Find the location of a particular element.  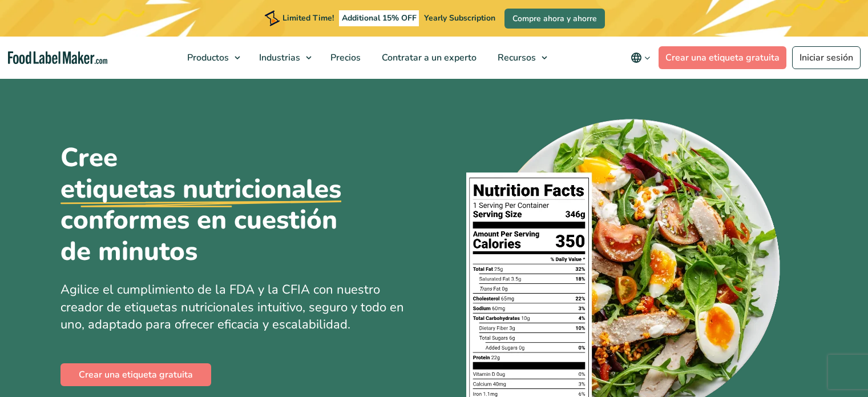

span: Yearly Subscription is located at coordinates (460, 17).